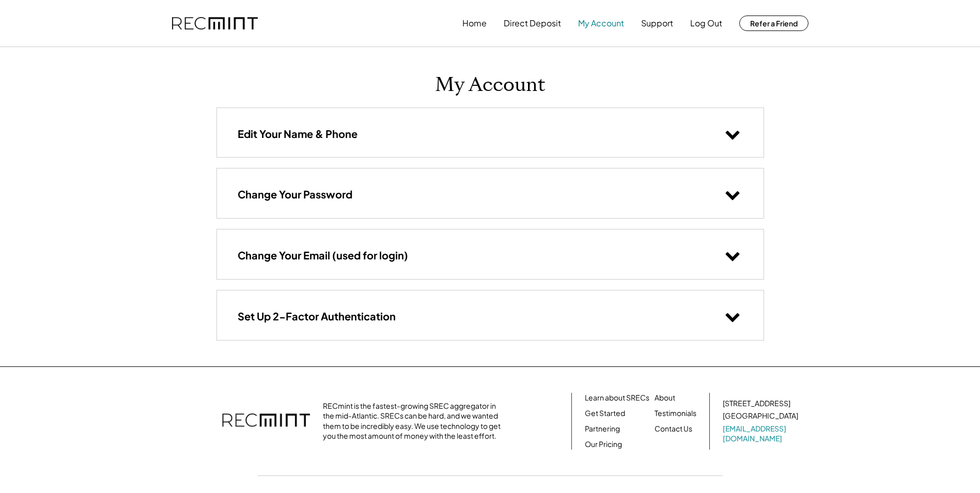 The width and height of the screenshot is (980, 493). I want to click on a: Testimonials, so click(675, 413).